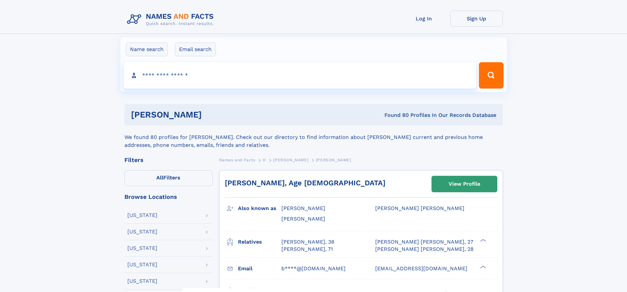 Image resolution: width=627 pixels, height=292 pixels. What do you see at coordinates (424, 18) in the screenshot?
I see `a: Log In` at bounding box center [424, 18].